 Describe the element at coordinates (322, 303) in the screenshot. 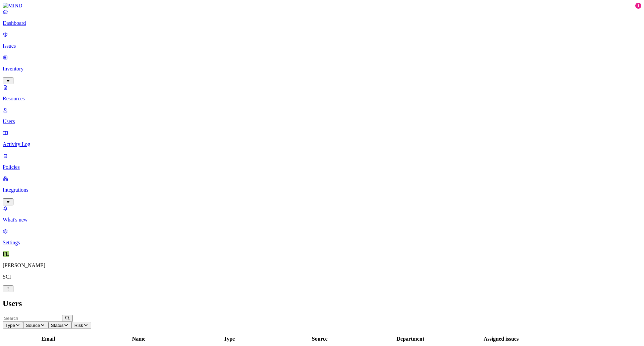

I see `h2: Users` at that location.